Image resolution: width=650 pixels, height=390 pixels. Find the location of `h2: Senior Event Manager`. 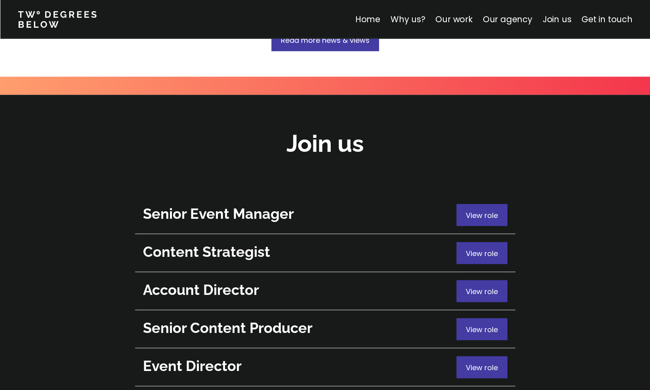

h2: Senior Event Manager is located at coordinates (298, 213).